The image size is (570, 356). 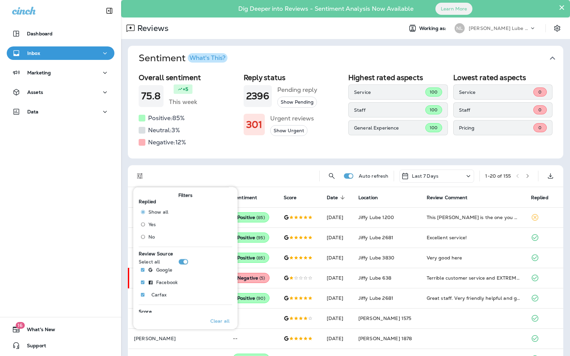 I want to click on button: Assets, so click(x=61, y=92).